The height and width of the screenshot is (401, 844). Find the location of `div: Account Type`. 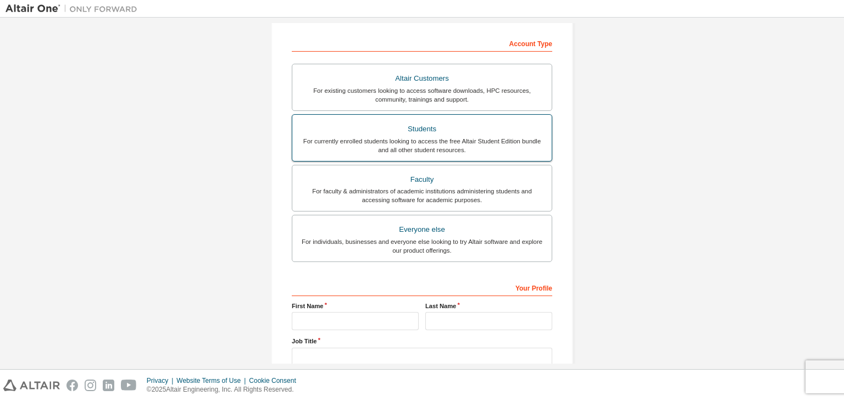

div: Account Type is located at coordinates (422, 43).